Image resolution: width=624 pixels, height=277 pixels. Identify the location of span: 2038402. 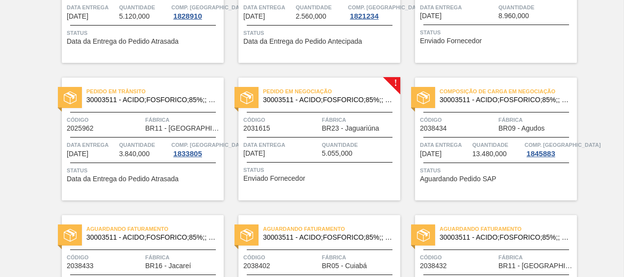
(257, 266).